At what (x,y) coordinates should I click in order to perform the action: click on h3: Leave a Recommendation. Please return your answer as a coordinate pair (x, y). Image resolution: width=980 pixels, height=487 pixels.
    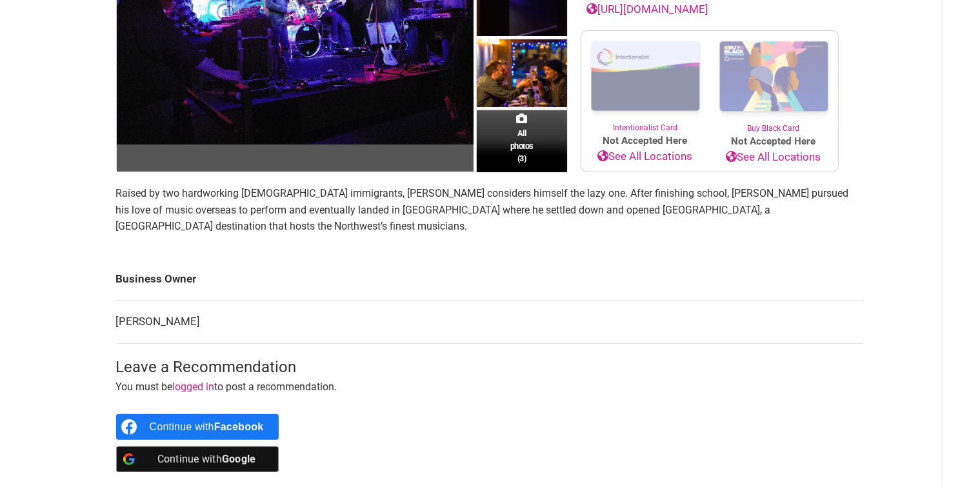
    Looking at the image, I should click on (490, 368).